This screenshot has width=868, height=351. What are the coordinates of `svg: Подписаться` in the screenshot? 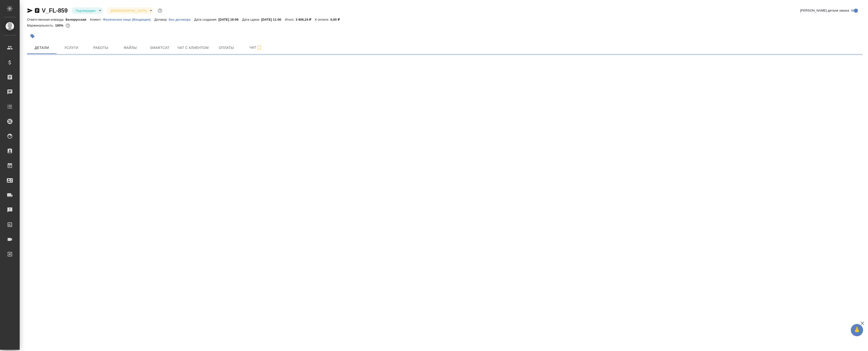 It's located at (260, 47).